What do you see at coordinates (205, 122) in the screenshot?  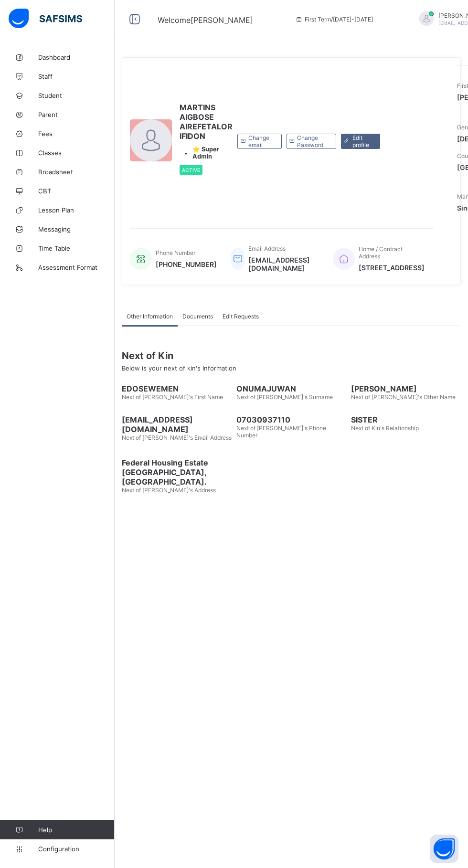 I see `span: MARTINS AIGBOSE AIREFETALOR IFIDON` at bounding box center [205, 122].